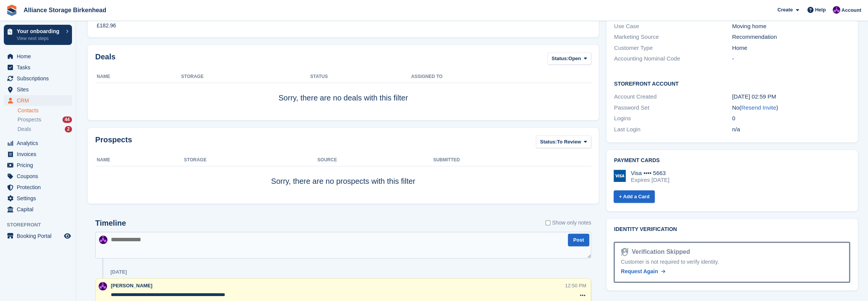  What do you see at coordinates (791, 108) in the screenshot?
I see `div: No` at bounding box center [791, 108].